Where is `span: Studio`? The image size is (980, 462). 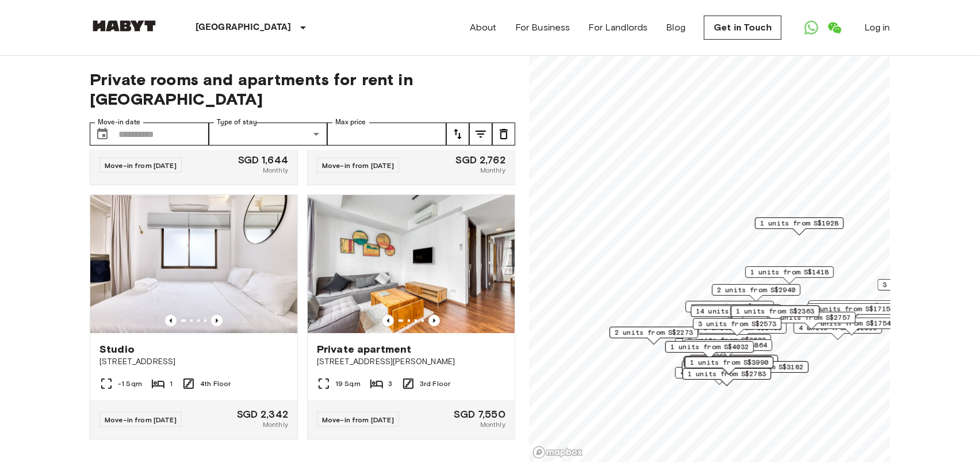
span: Studio is located at coordinates (116, 349).